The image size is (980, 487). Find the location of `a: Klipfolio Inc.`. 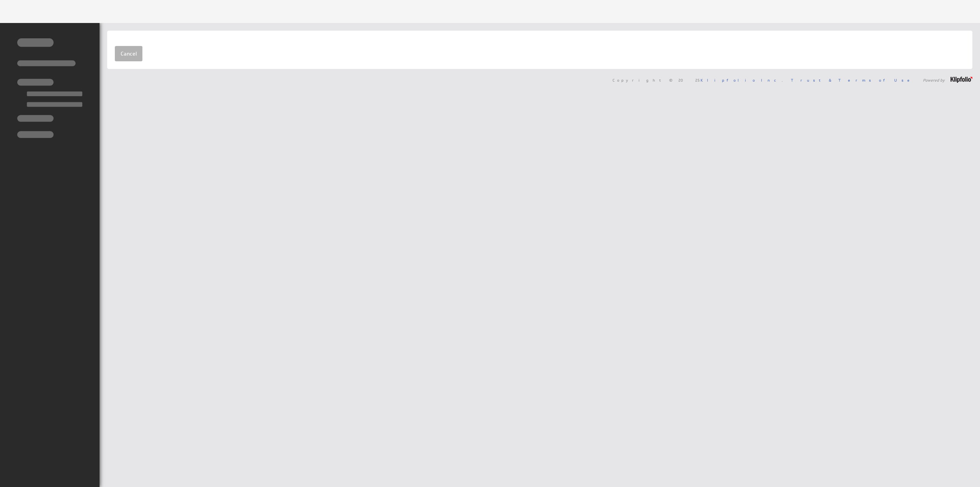

a: Klipfolio Inc. is located at coordinates (741, 80).